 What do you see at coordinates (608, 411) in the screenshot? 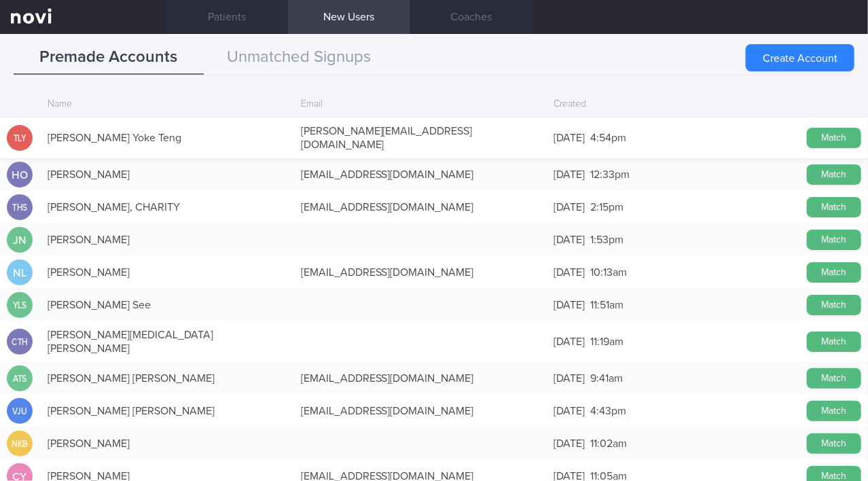
I see `span: 4:43pm` at bounding box center [608, 411].